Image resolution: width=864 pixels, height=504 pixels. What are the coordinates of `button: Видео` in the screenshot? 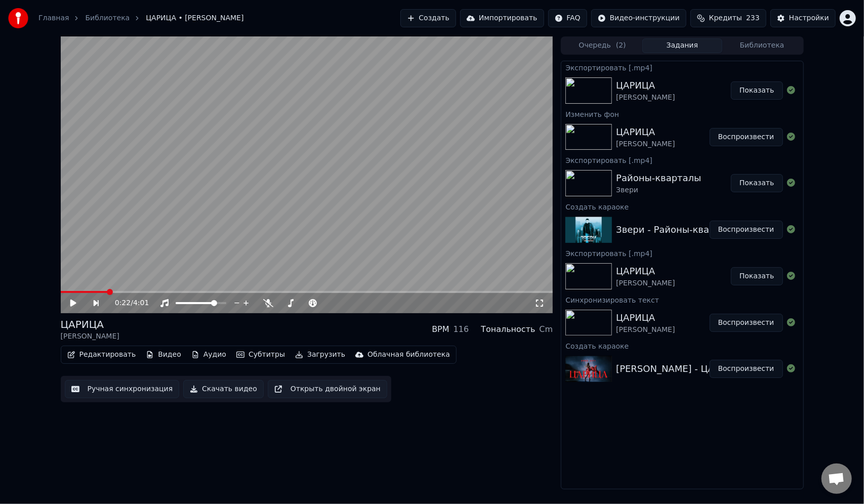 It's located at (163, 355).